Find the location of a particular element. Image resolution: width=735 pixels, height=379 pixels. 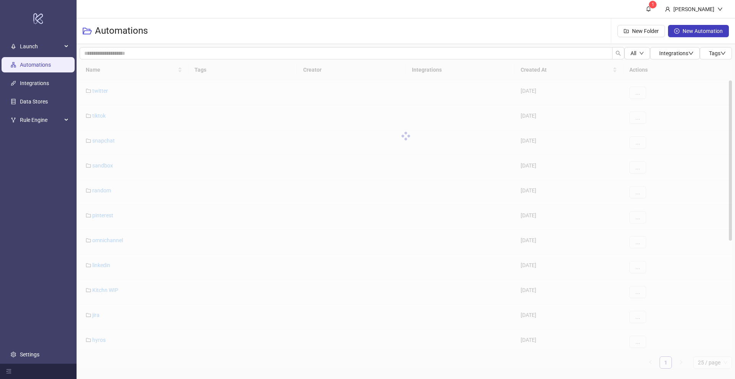

button: New Folder is located at coordinates (642, 31).